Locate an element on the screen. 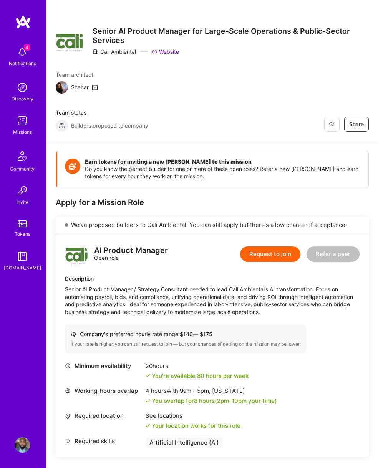 The height and width of the screenshot is (468, 378). div: Senior AI Product Manager / Strategy Consultant needed to lead Cali Ambiental’s AI transformation... is located at coordinates (212, 301).